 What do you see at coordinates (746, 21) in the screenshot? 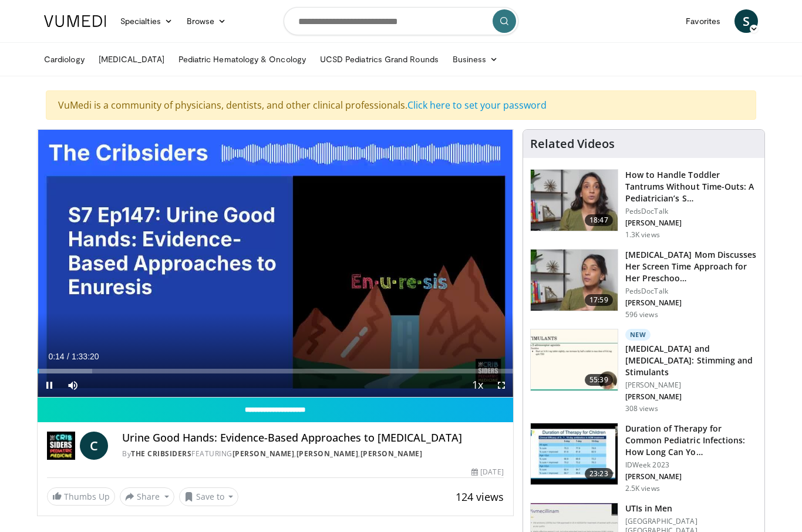
I see `span: S` at bounding box center [746, 21].